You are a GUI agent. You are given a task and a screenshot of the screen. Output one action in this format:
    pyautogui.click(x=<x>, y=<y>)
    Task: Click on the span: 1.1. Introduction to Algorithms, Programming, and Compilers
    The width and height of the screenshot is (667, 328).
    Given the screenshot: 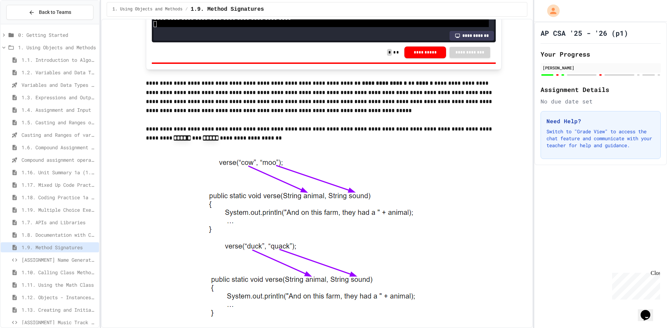 What is the action you would take?
    pyautogui.click(x=59, y=60)
    